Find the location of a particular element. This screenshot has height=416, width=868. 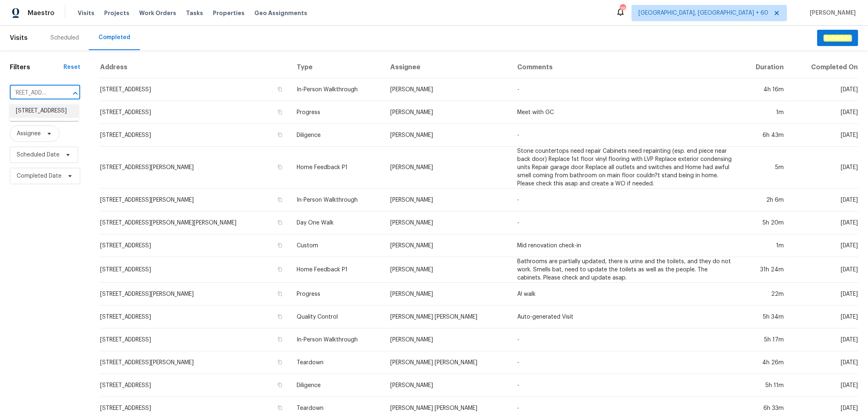

th: Completed On is located at coordinates (824, 67).